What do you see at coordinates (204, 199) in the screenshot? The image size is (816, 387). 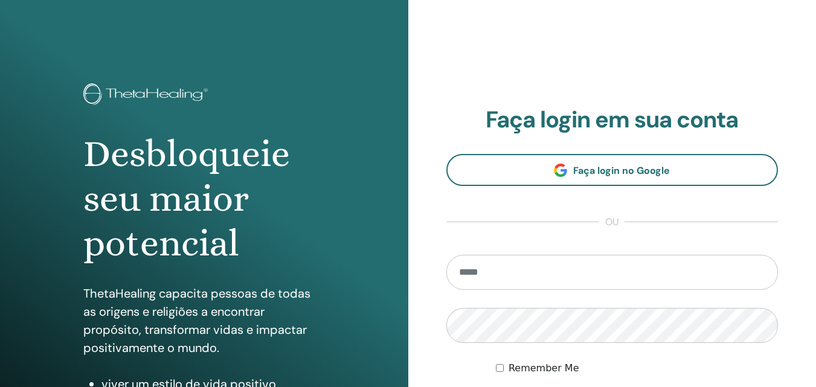 I see `h1: Desbloqueie seu maior potencial` at bounding box center [204, 199].